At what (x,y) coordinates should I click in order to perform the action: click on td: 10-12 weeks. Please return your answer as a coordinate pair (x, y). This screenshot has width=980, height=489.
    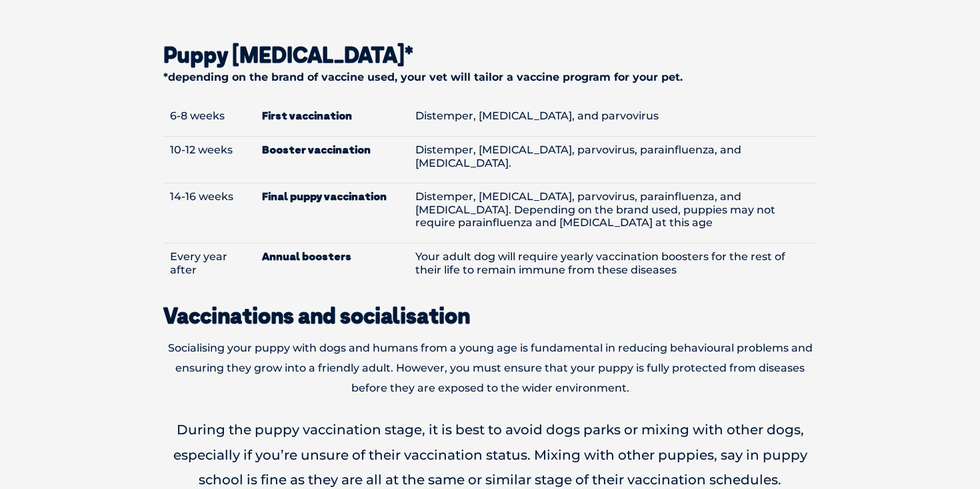
    Looking at the image, I should click on (209, 159).